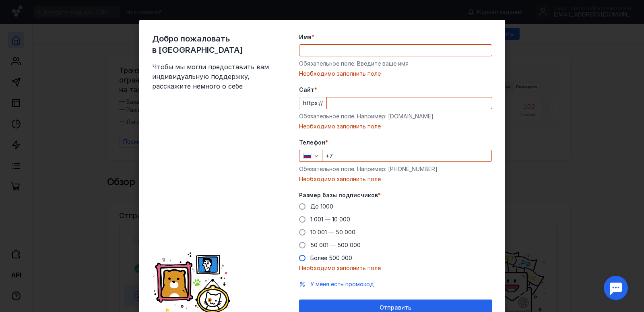 Image resolution: width=644 pixels, height=312 pixels. I want to click on span: 1 001 — 10 000, so click(330, 219).